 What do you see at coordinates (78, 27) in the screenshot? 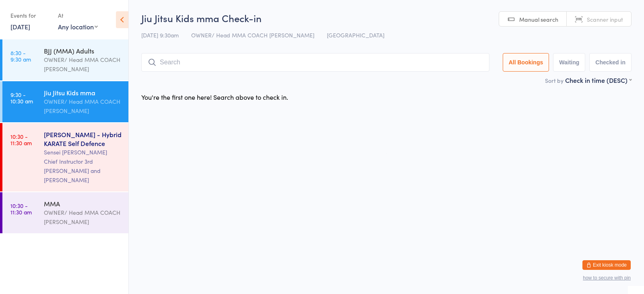
I see `div: Any location` at bounding box center [78, 27].